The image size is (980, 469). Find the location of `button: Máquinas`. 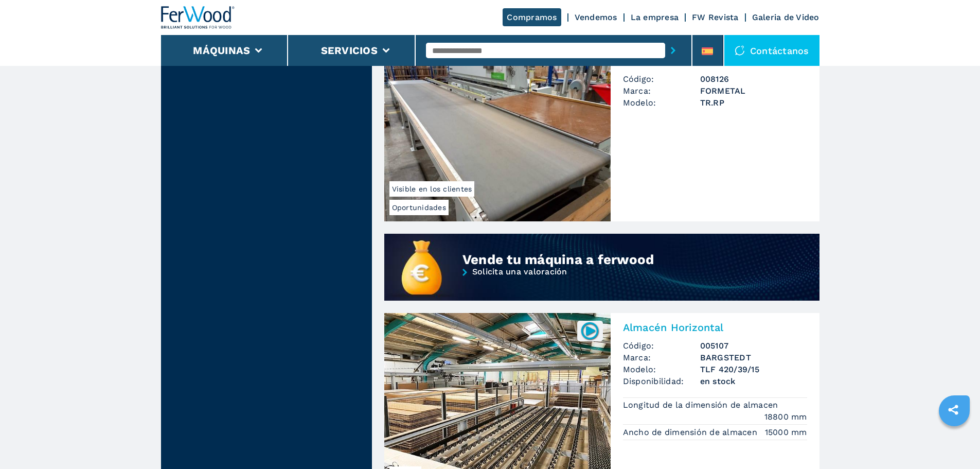

button: Máquinas is located at coordinates (221, 50).